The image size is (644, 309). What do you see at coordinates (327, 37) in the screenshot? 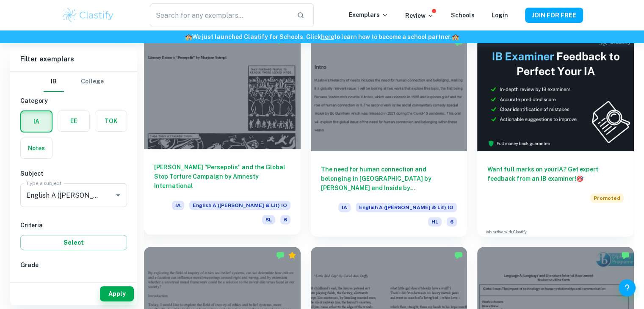
I see `a: here` at bounding box center [327, 37].